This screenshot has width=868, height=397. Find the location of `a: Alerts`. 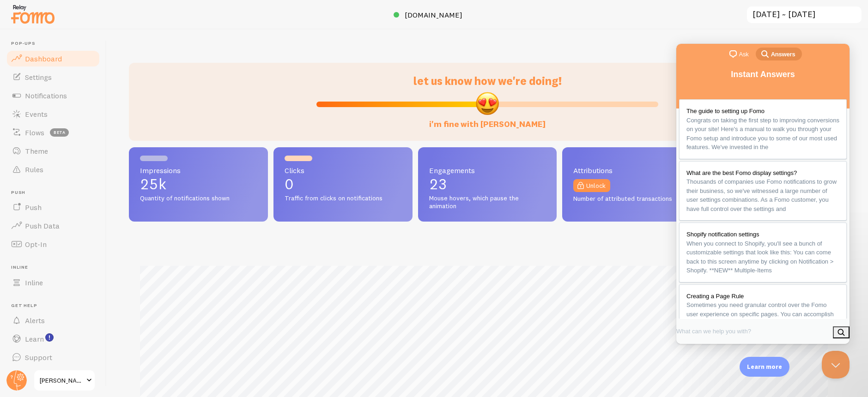

a: Alerts is located at coordinates (53, 320).